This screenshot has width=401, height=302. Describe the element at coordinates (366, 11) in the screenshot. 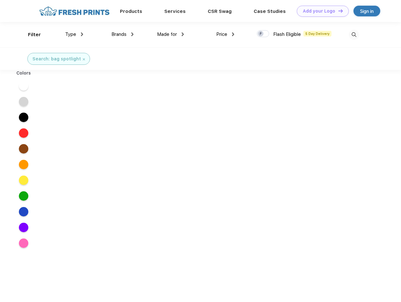

I see `div: Sign in` at that location.